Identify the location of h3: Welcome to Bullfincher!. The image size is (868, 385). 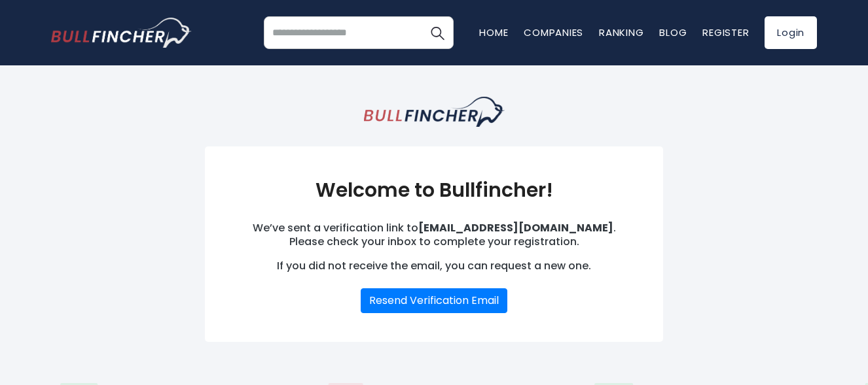
(434, 190).